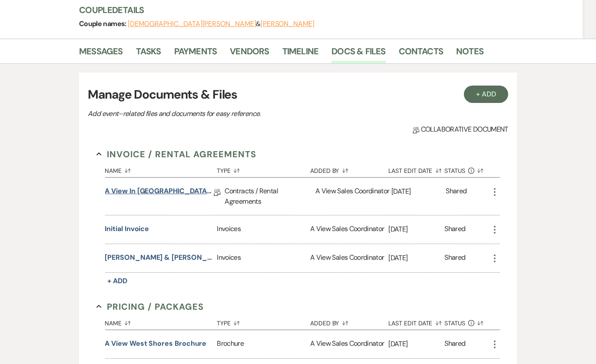 The width and height of the screenshot is (596, 364). Describe the element at coordinates (104, 24) in the screenshot. I see `span: Couple names:` at that location.